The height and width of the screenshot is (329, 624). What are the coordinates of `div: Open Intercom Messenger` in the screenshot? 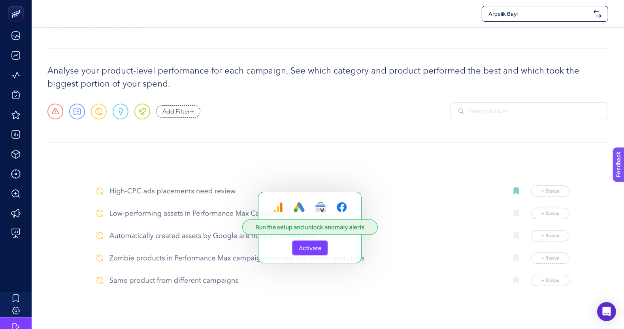 It's located at (606, 311).